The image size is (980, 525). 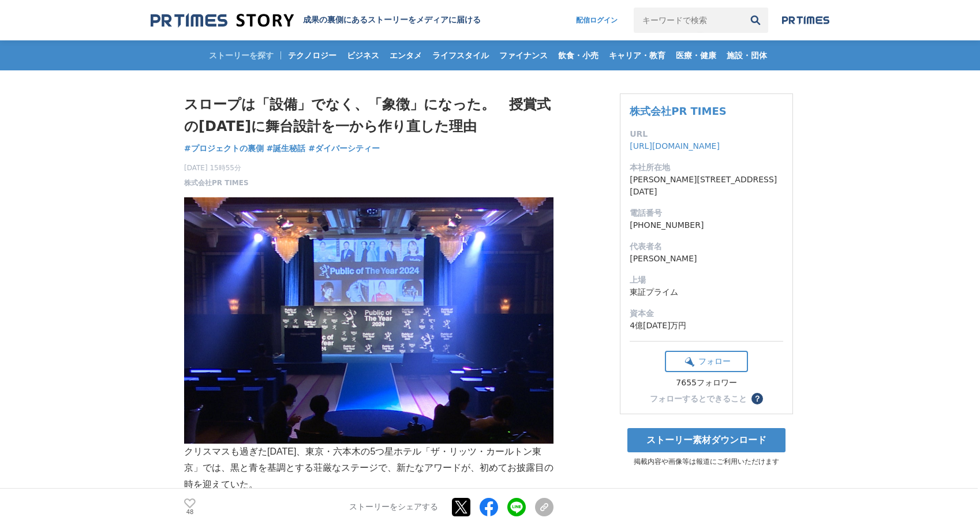 I want to click on span: 株式会社PR TIMES, so click(x=216, y=183).